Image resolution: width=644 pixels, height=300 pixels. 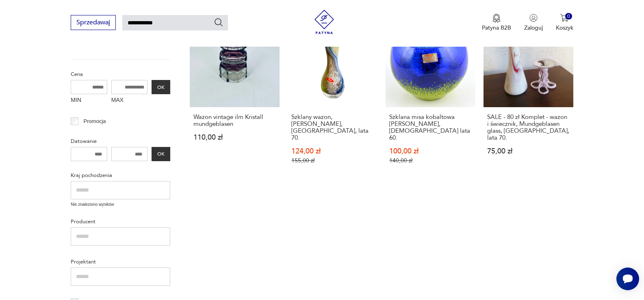 I want to click on p: Producent, so click(x=120, y=222).